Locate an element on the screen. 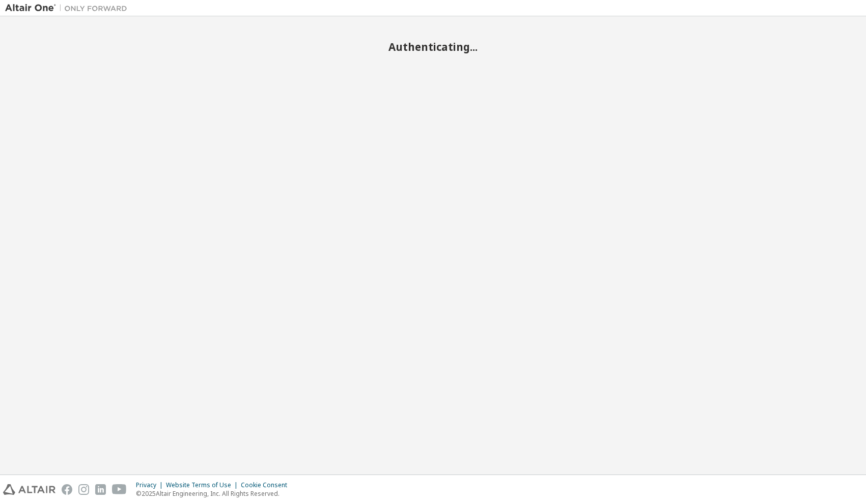 This screenshot has height=504, width=866. div: Cookie Consent is located at coordinates (267, 486).